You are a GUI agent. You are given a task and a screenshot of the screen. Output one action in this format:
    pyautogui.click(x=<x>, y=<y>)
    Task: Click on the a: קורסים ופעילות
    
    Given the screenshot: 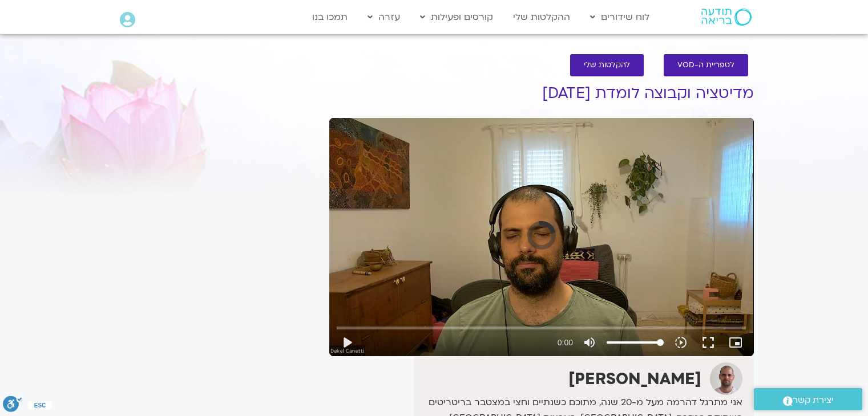 What is the action you would take?
    pyautogui.click(x=457, y=17)
    